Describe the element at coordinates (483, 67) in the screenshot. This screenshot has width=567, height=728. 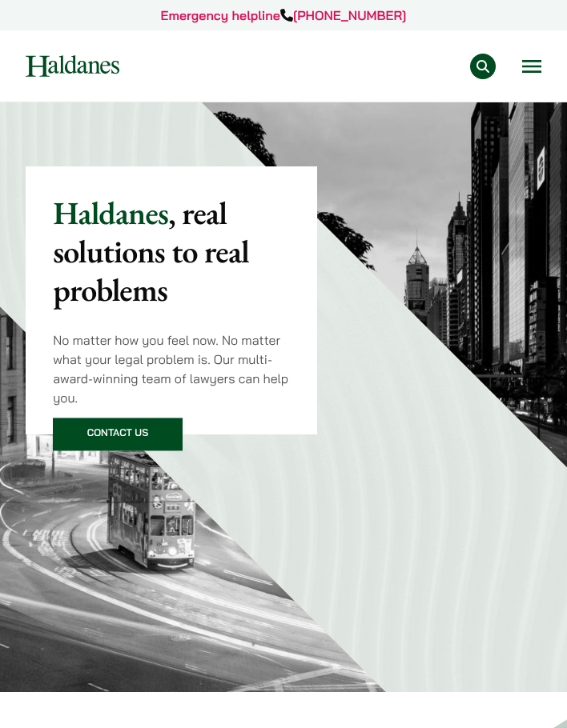
I see `button: Search` at that location.